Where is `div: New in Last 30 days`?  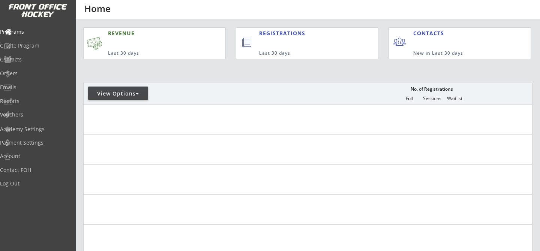
div: New in Last 30 days is located at coordinates (455, 53).